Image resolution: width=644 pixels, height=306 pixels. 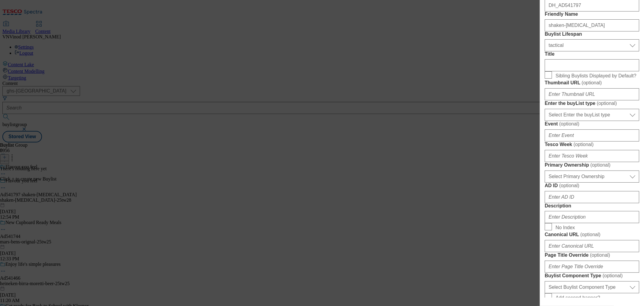 I want to click on label: Tesco Week, so click(x=592, y=144).